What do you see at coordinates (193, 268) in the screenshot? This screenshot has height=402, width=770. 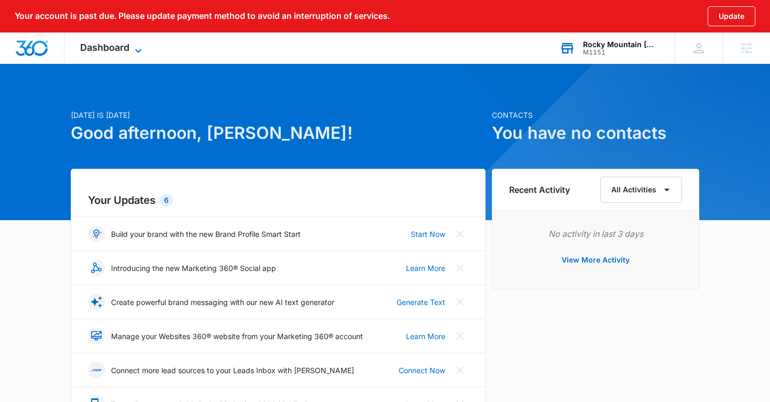 I see `p: Introducing the new Marketing 360® Social app` at bounding box center [193, 268].